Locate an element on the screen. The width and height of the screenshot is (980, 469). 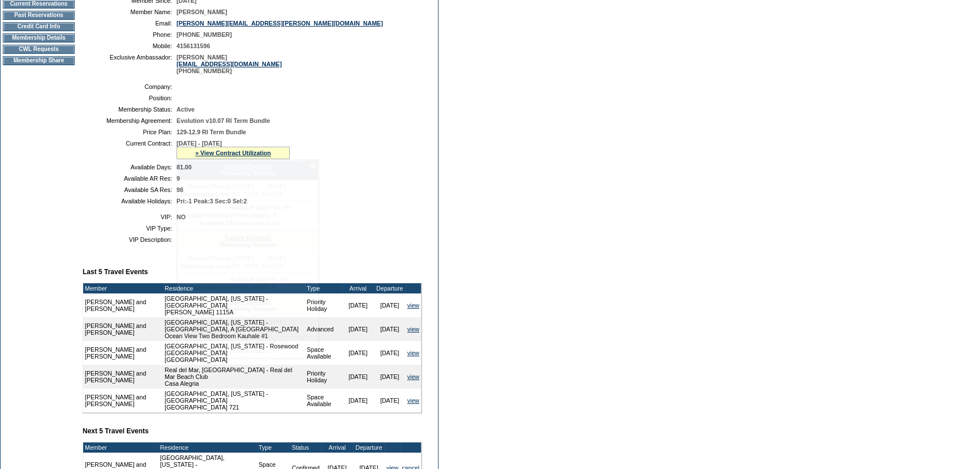
td: Membership Details is located at coordinates (38, 38).